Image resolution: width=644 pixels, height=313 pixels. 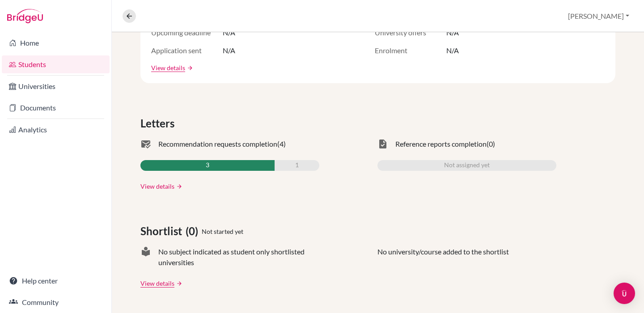 What do you see at coordinates (223, 231) in the screenshot?
I see `span: Not started yet` at bounding box center [223, 231].